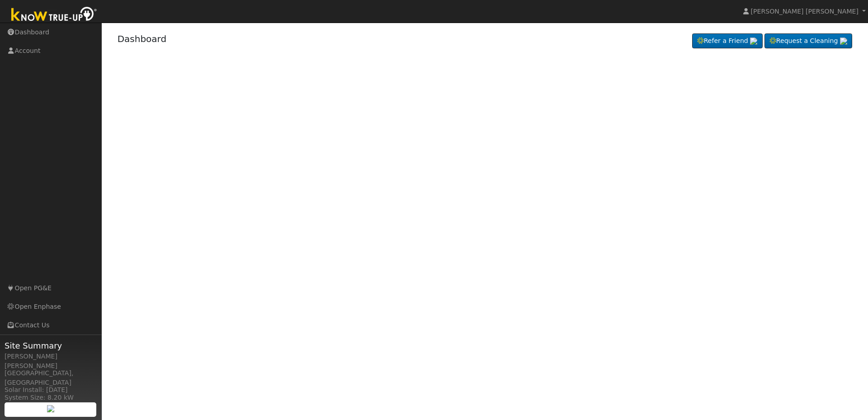 The image size is (868, 420). Describe the element at coordinates (54, 15) in the screenshot. I see `img: Know True-Up` at that location.